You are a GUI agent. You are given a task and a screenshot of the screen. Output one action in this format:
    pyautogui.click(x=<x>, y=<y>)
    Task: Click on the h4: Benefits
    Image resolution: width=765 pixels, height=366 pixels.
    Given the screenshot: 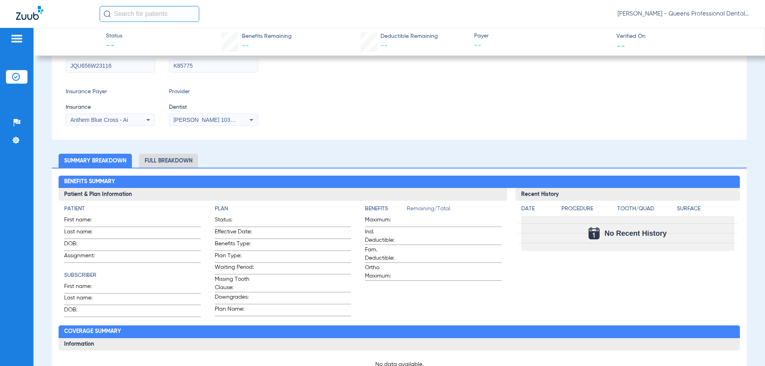 What is the action you would take?
    pyautogui.click(x=386, y=209)
    